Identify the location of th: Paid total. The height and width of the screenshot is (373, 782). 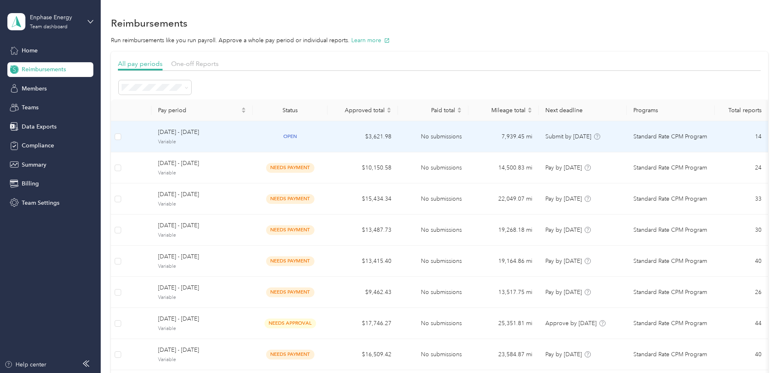
(433, 110).